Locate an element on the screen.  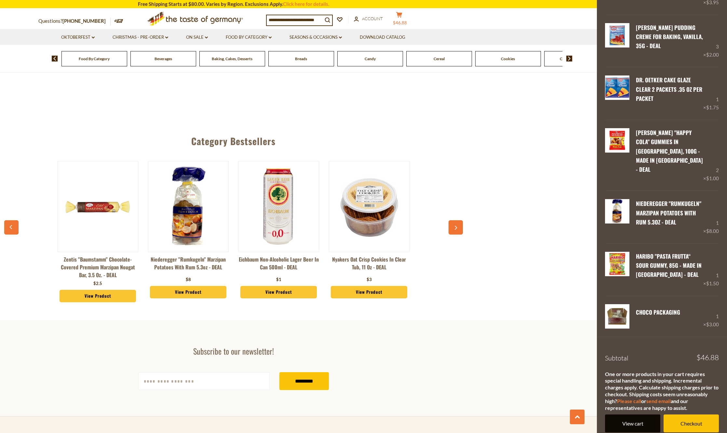
img: Nyakers Oat Crisp Cookies in Clear Tub, 11 oz - DEAL is located at coordinates (369, 207).